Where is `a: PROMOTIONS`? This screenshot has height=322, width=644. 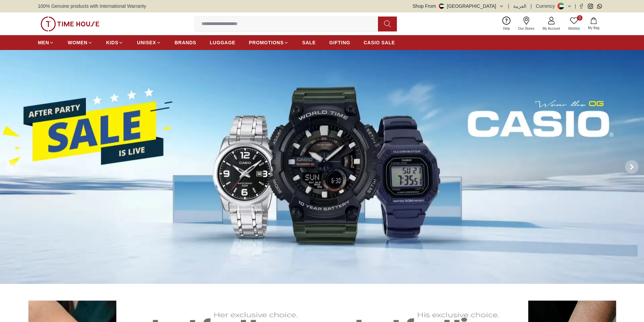
a: PROMOTIONS is located at coordinates (268, 43).